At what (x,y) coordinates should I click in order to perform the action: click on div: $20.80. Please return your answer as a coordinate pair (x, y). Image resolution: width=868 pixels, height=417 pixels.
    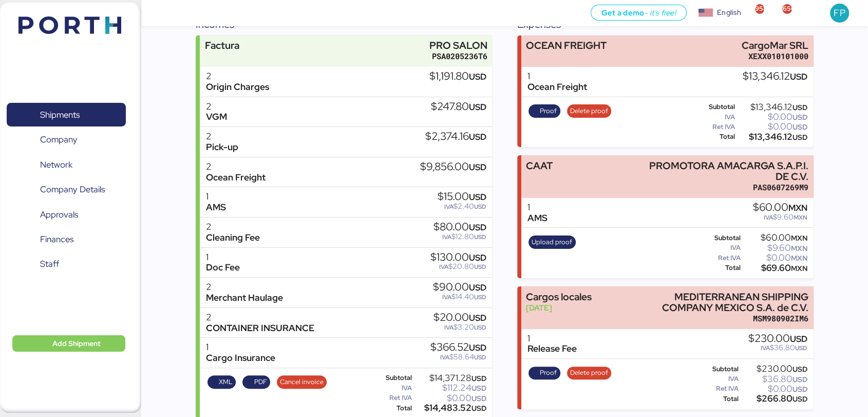
    Looking at the image, I should click on (458, 266).